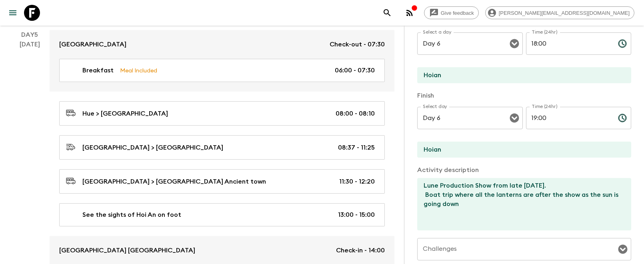 This screenshot has height=264, width=644. What do you see at coordinates (622, 44) in the screenshot?
I see `button: Choose time, selected time is 6:00 PM` at bounding box center [622, 44].